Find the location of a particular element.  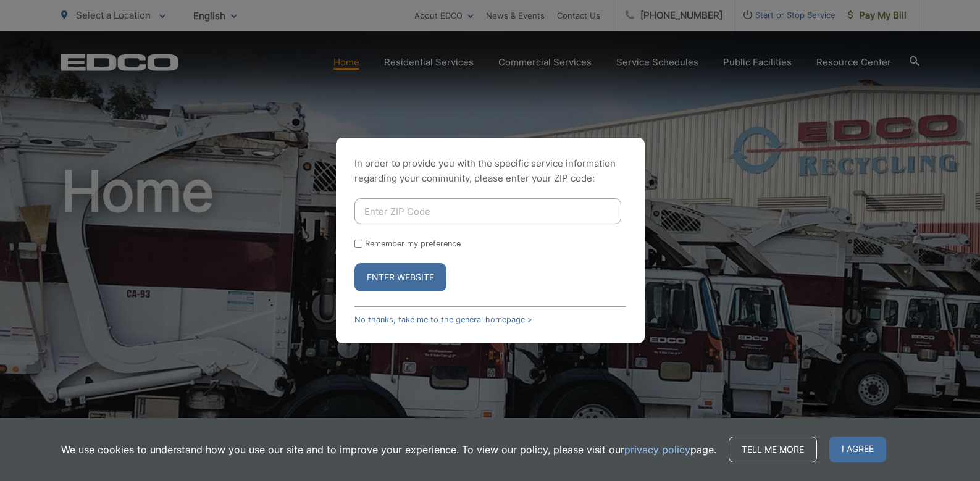

a: No thanks, take me to the general homepage > is located at coordinates (444, 320).